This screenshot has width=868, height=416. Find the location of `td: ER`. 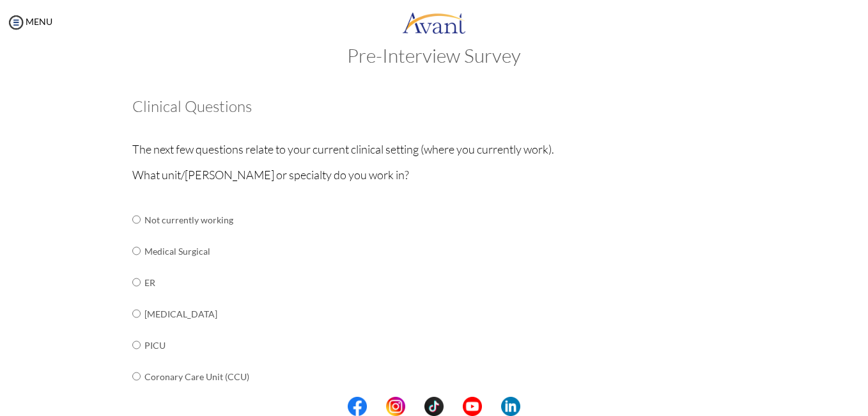

td: ER is located at coordinates (244, 282).